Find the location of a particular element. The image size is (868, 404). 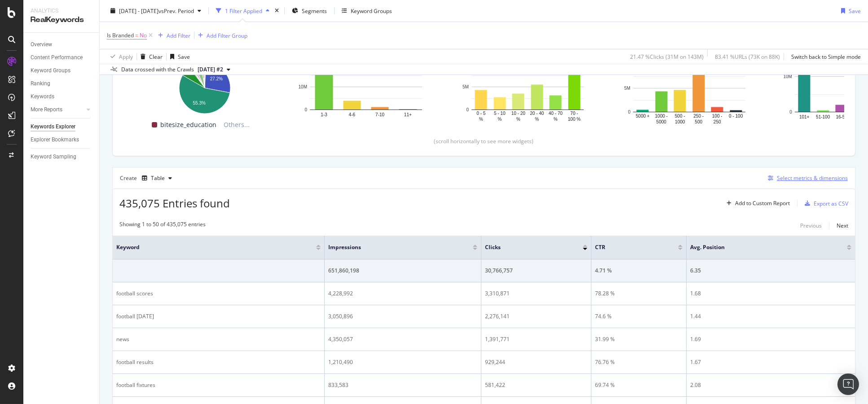

button: Add to Custom Report is located at coordinates (756, 203).